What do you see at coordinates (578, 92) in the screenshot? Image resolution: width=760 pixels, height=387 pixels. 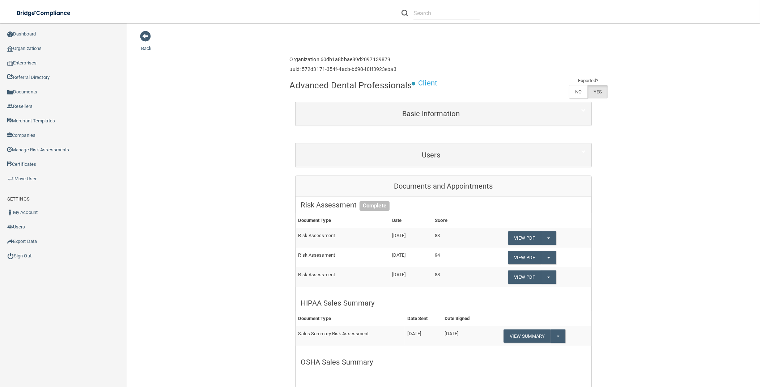 I see `label: NO` at bounding box center [578, 92].